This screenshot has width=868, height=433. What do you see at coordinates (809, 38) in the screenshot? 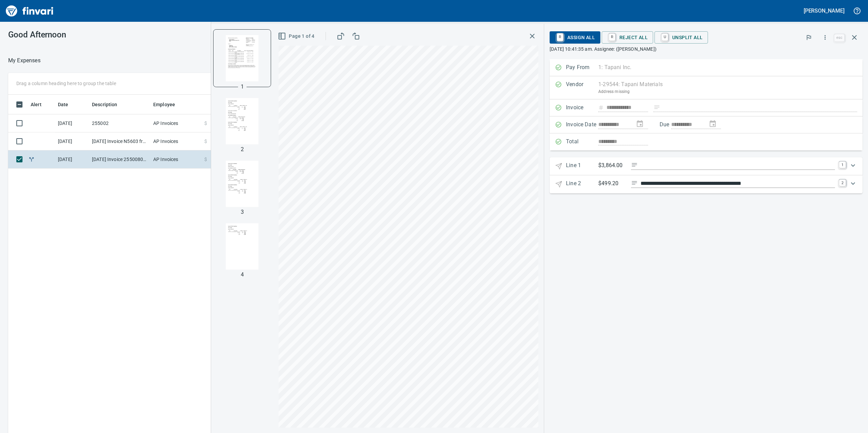
I see `button: Flag` at bounding box center [809, 38].